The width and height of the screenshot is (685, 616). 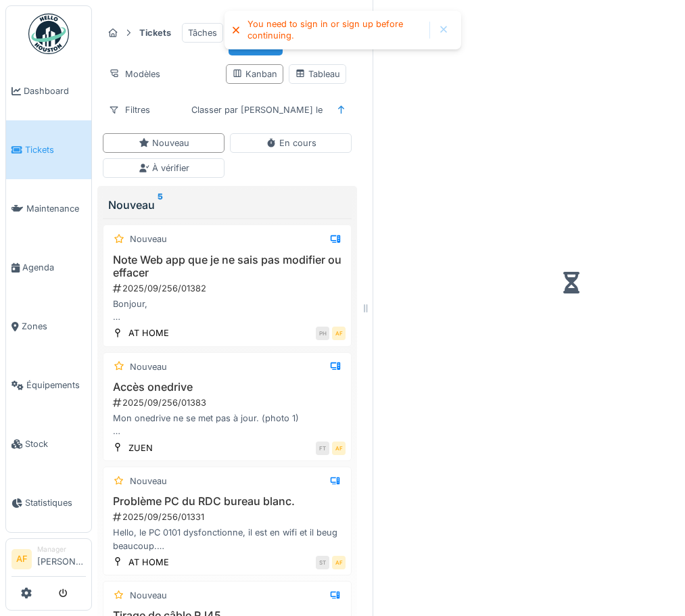 What do you see at coordinates (53, 326) in the screenshot?
I see `span: Zones` at bounding box center [53, 326].